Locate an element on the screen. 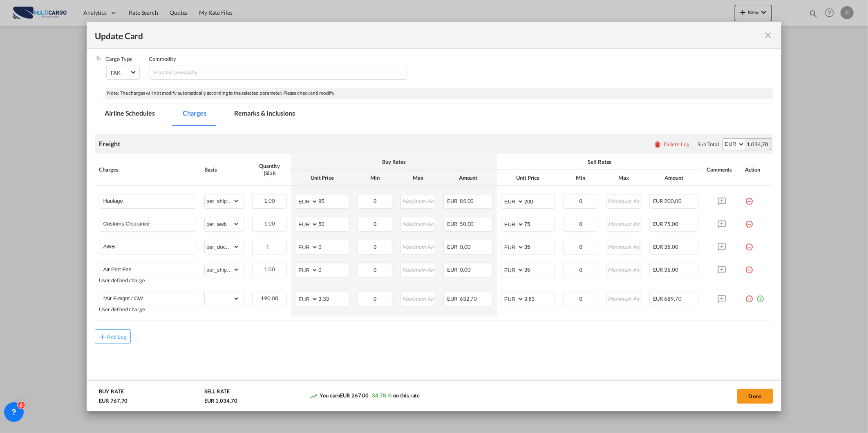 The height and width of the screenshot is (433, 868). button: Delete Leg is located at coordinates (672, 144).